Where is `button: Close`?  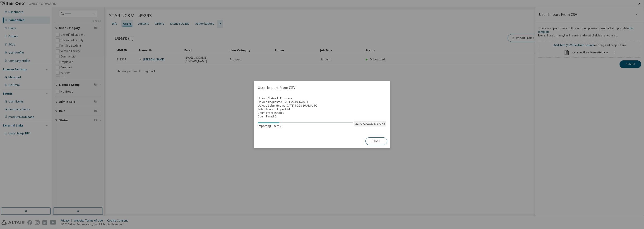
button: Close is located at coordinates (376, 141).